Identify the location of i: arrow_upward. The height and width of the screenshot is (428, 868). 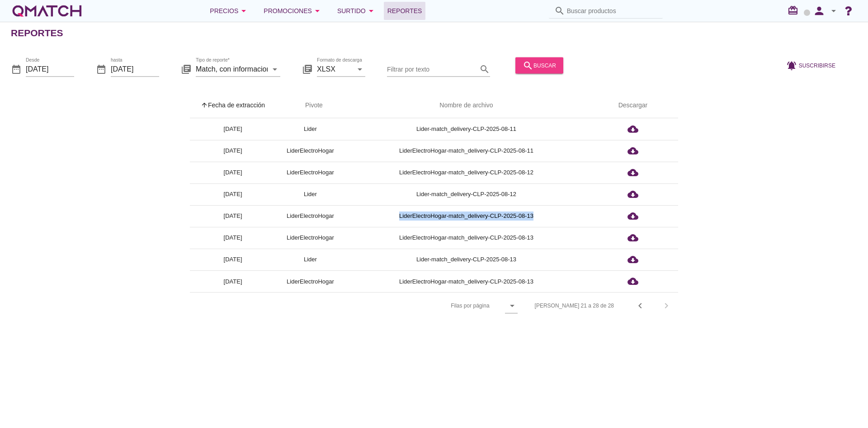
(204, 105).